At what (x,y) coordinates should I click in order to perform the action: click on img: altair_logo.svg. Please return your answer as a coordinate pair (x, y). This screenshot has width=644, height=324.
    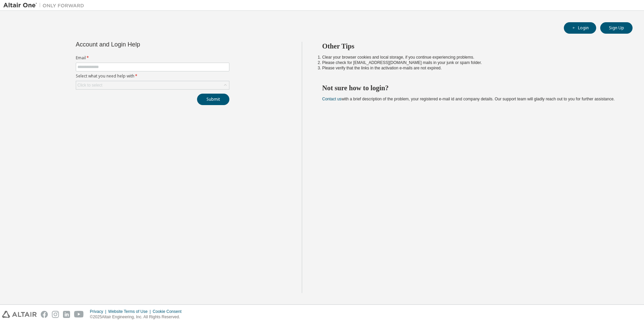
    Looking at the image, I should click on (19, 314).